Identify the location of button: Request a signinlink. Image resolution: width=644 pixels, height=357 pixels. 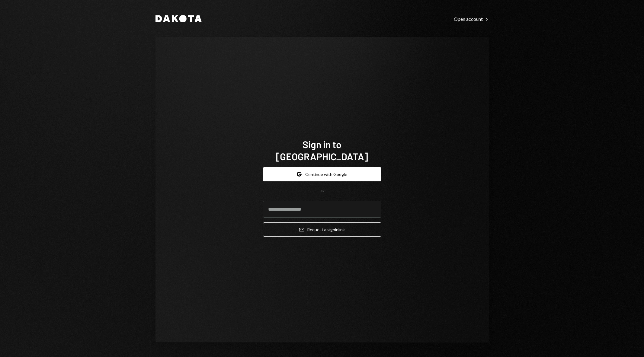
(322, 229).